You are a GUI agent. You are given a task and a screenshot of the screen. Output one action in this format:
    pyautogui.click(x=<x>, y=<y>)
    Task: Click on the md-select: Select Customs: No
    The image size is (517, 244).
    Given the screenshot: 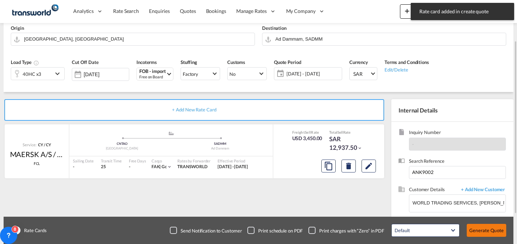 What is the action you would take?
    pyautogui.click(x=247, y=74)
    